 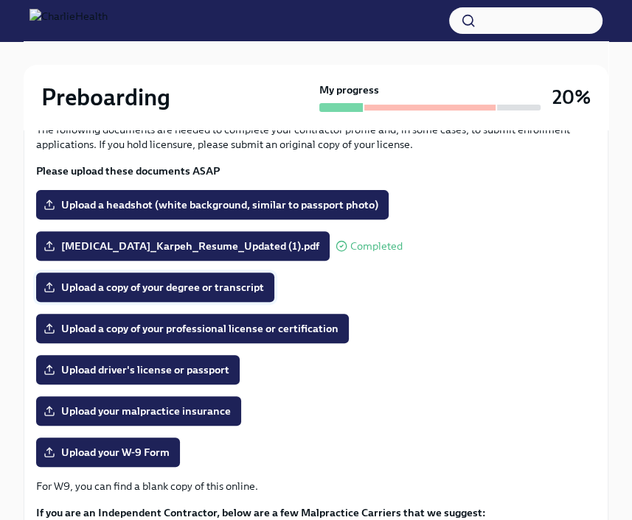 I want to click on label: Upload a copy of your degree or transcript, so click(x=155, y=287).